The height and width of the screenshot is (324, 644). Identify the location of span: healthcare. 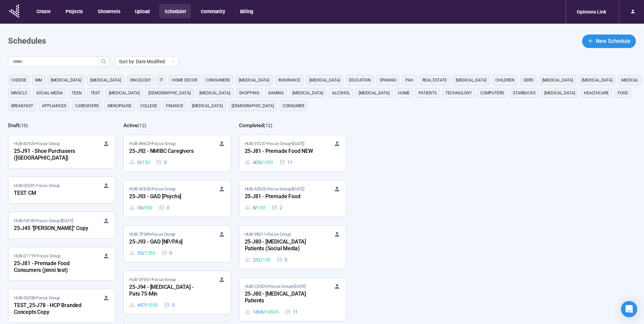
(596, 93).